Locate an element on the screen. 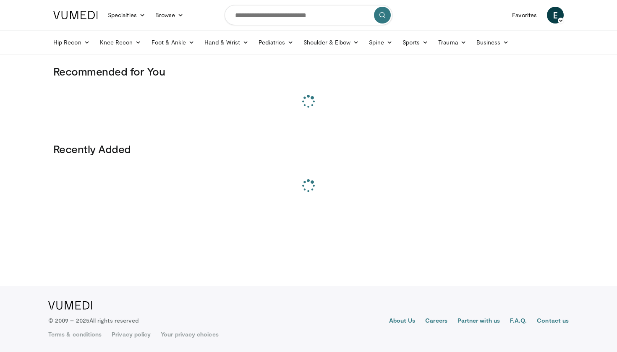 The height and width of the screenshot is (352, 617). a: Contact us is located at coordinates (552, 321).